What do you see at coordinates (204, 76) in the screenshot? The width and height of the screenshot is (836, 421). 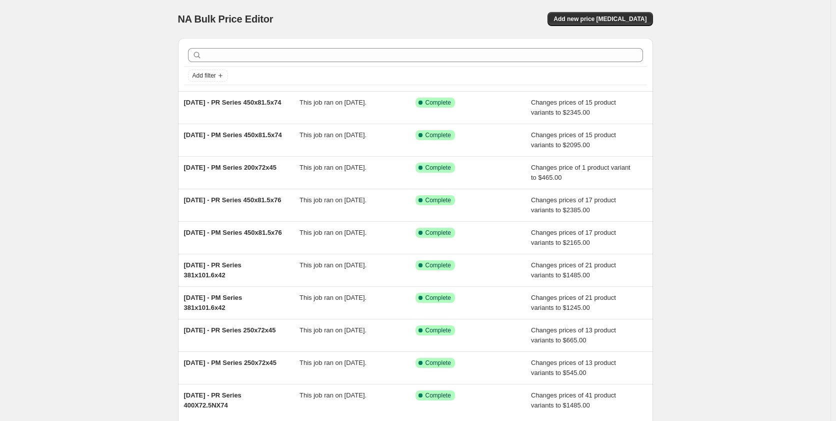 I see `span: Add filter` at bounding box center [204, 76].